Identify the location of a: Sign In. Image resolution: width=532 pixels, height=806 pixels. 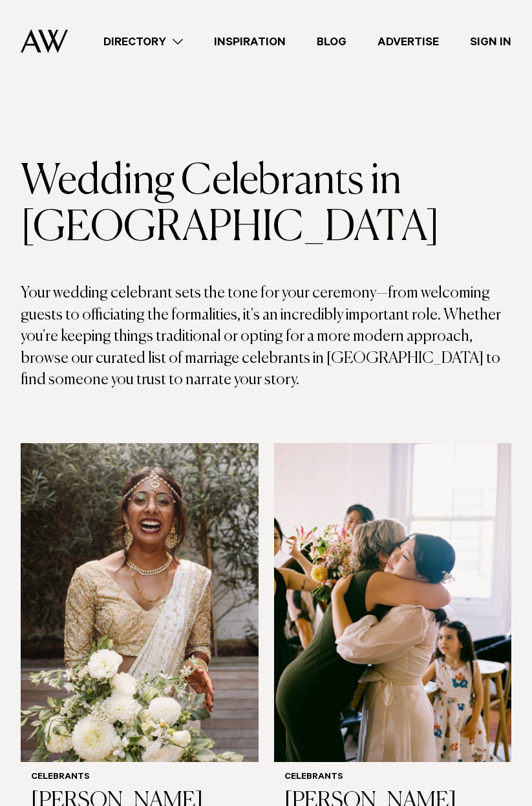
(491, 41).